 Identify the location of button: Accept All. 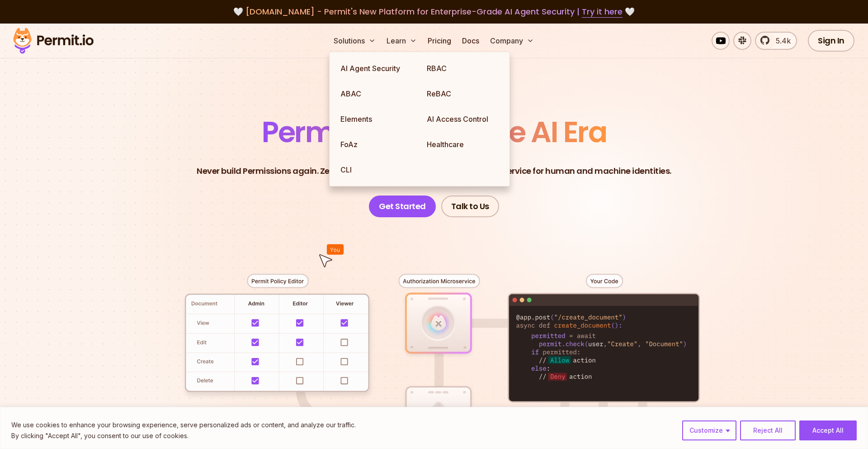
(828, 430).